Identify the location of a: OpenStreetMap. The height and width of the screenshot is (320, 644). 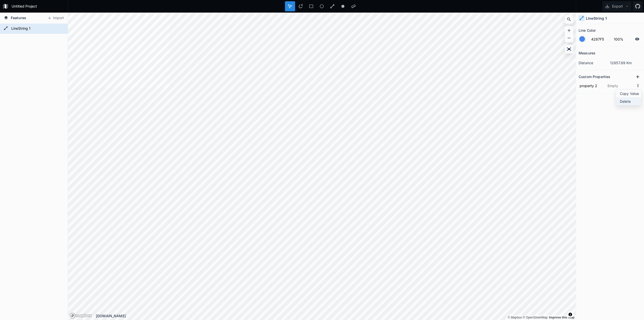
(535, 317).